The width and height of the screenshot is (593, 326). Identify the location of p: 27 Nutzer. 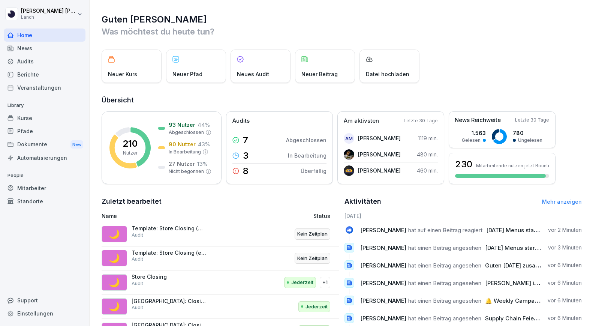
(182, 163).